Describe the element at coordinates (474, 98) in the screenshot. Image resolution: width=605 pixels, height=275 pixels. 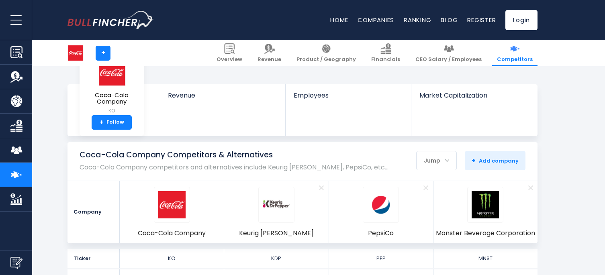
I see `a: Market Capitalization` at that location.